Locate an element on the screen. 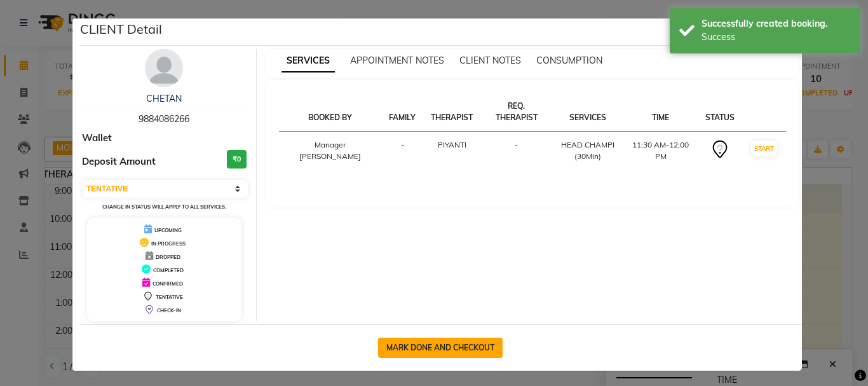  span: Deposit Amount is located at coordinates (119, 162).